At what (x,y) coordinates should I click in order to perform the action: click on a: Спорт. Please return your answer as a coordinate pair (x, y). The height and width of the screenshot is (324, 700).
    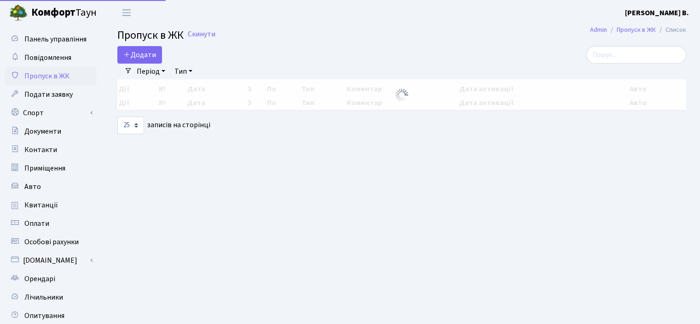
    Looking at the image, I should click on (51, 113).